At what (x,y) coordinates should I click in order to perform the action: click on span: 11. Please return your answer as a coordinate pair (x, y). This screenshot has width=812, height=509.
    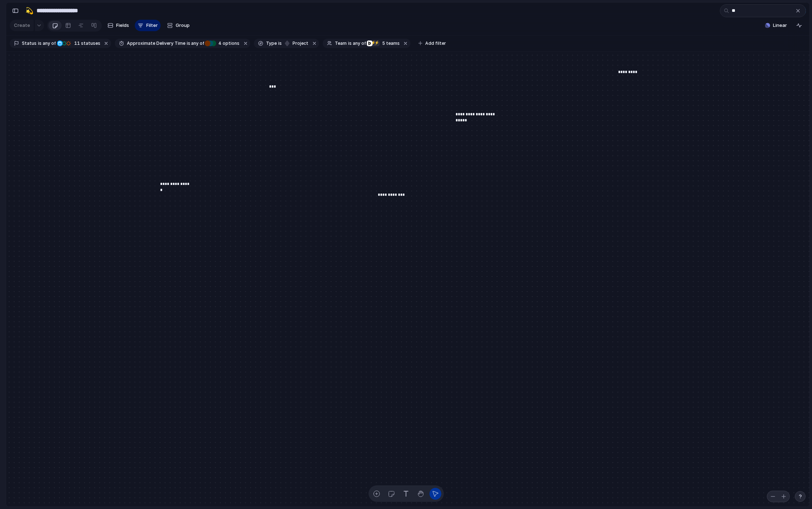
    Looking at the image, I should click on (76, 43).